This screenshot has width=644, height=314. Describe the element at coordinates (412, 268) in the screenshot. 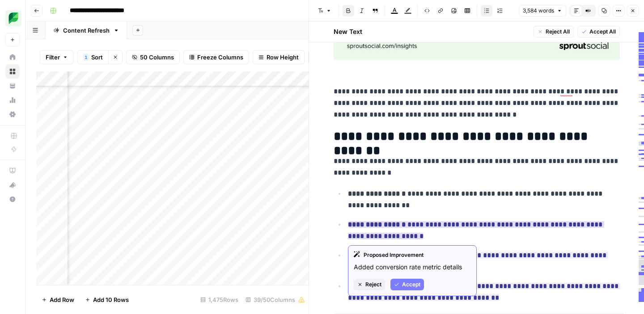

I see `p: Added conversion rate metric details` at that location.